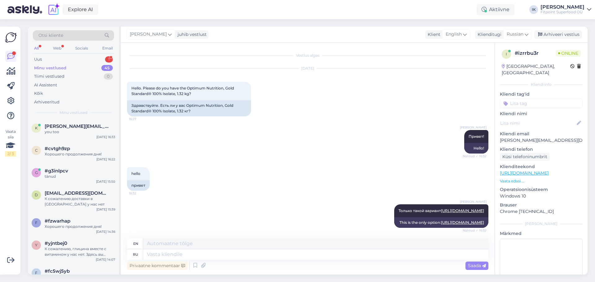 This screenshot has height=282, width=595. What do you see at coordinates (541, 181) in the screenshot?
I see `p: Vaata edasi ...` at bounding box center [541, 181].